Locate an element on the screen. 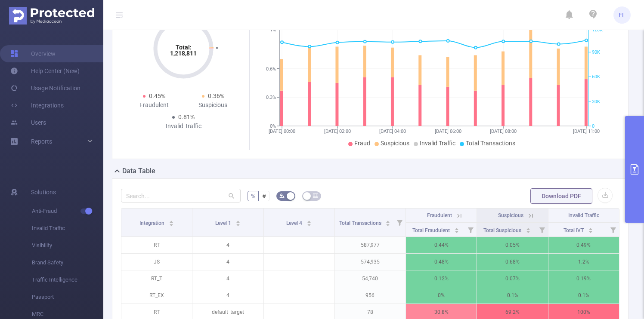 The width and height of the screenshot is (644, 319). span: Total Fraudulent is located at coordinates (432, 230).